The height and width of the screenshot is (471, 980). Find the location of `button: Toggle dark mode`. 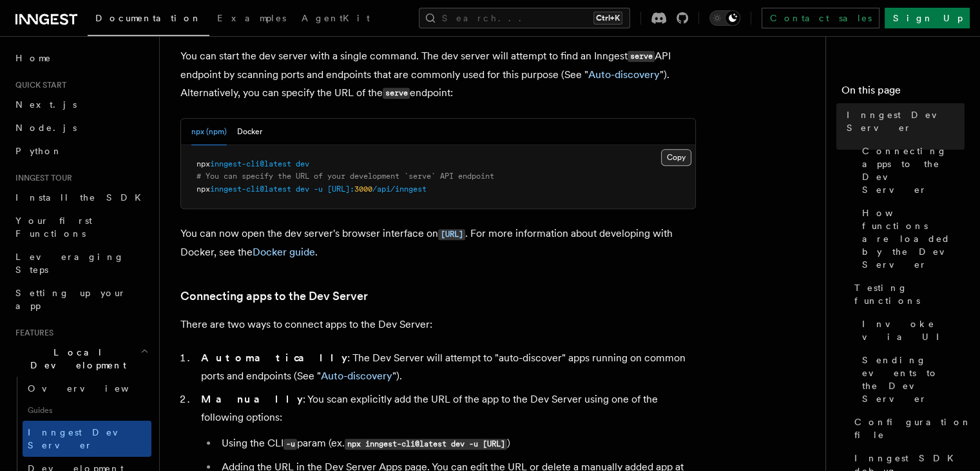

button: Toggle dark mode is located at coordinates (725, 18).